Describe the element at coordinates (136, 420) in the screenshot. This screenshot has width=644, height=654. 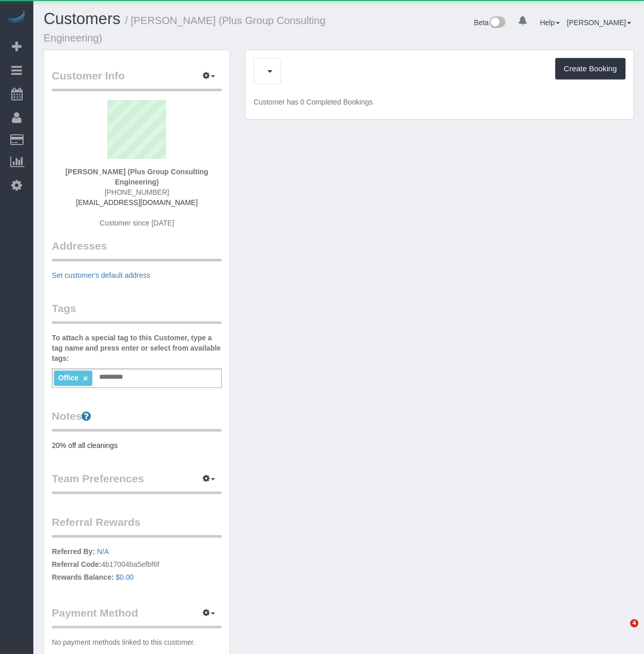
I see `legend: Notes` at that location.